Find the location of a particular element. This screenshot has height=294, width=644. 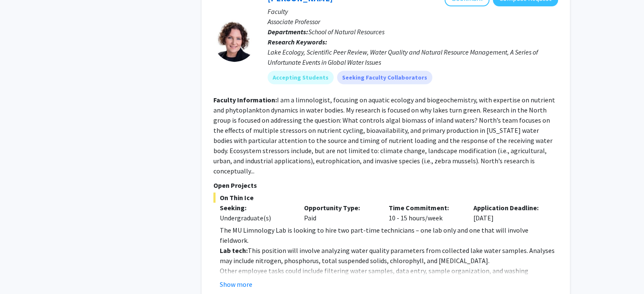

p: Application Deadline: is located at coordinates (509, 208).